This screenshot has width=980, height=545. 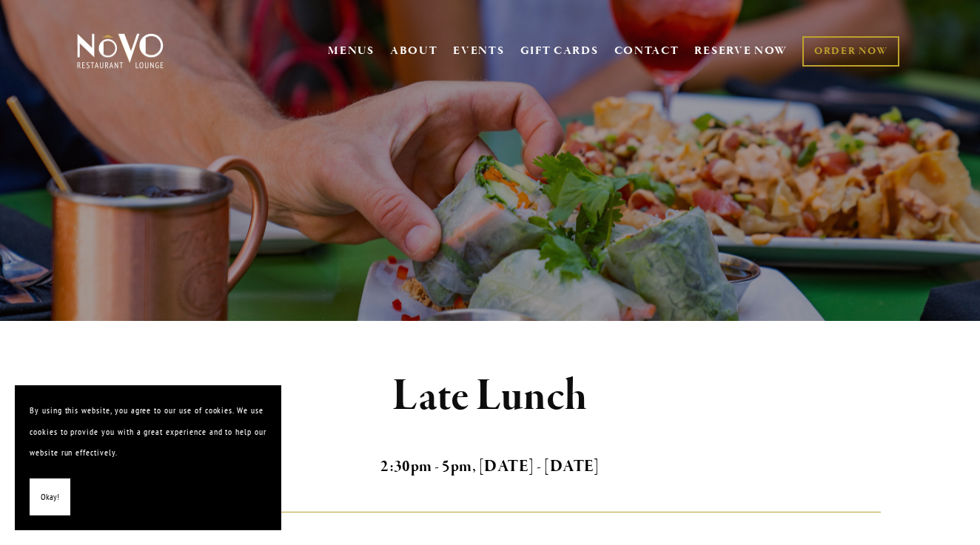 What do you see at coordinates (148, 458) in the screenshot?
I see `section: Cookie banner` at bounding box center [148, 458].